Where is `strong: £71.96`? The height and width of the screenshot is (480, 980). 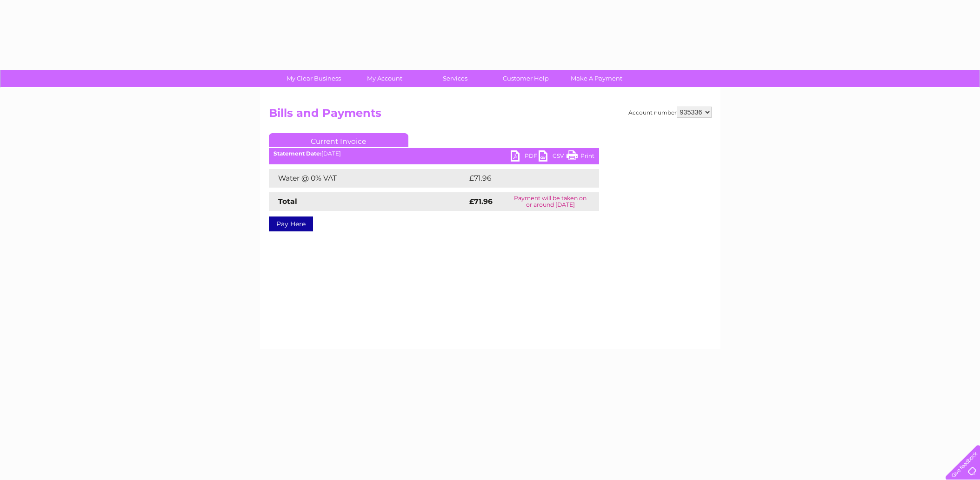
strong: £71.96 is located at coordinates (481, 201).